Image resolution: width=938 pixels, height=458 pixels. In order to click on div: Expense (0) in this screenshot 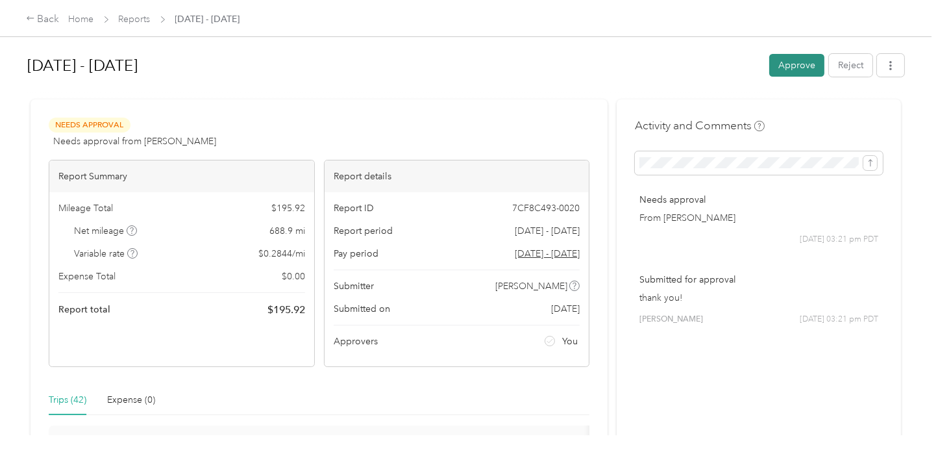, I will do `click(131, 400)`.